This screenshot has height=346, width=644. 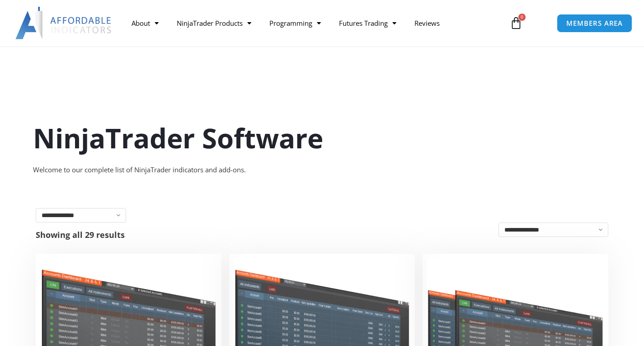 What do you see at coordinates (322, 138) in the screenshot?
I see `h1: NinjaTrader Software` at bounding box center [322, 138].